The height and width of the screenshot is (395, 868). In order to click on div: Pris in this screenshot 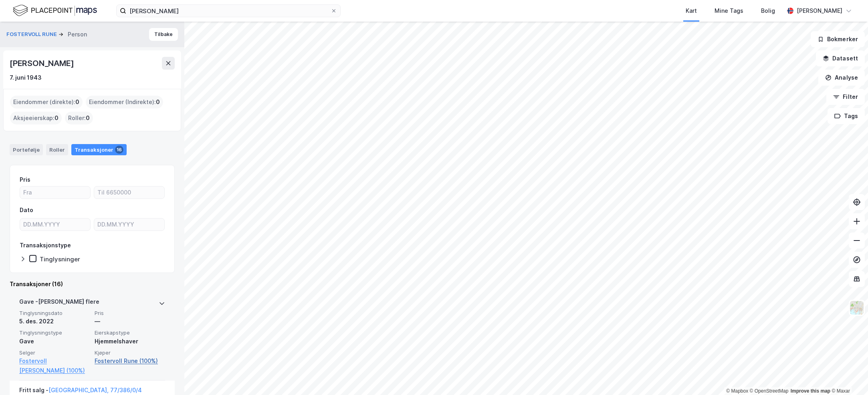, I will do `click(25, 180)`.